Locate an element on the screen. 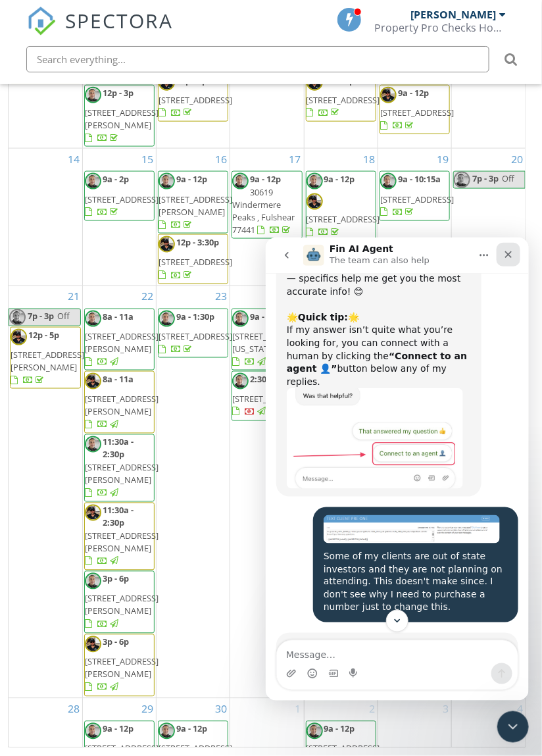 This screenshot has height=756, width=542. span: 12p - 3p is located at coordinates (118, 93).